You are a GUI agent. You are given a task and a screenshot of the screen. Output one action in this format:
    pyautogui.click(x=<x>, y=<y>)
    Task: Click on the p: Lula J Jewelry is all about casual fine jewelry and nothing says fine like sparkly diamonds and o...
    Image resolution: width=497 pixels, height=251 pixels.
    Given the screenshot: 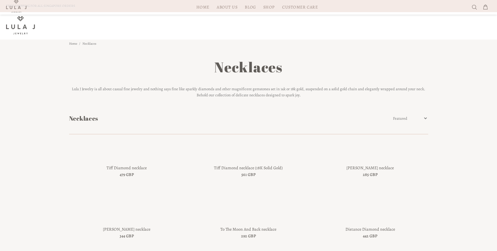 What is the action you would take?
    pyautogui.click(x=249, y=92)
    